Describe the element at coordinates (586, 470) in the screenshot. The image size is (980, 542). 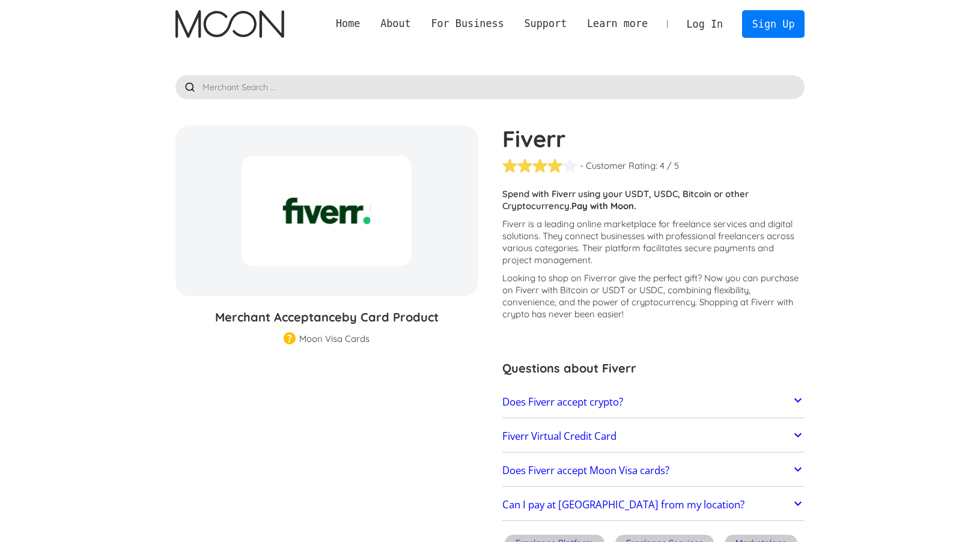
I see `h2: Does Fiverr accept Moon Visa cards?` at that location.